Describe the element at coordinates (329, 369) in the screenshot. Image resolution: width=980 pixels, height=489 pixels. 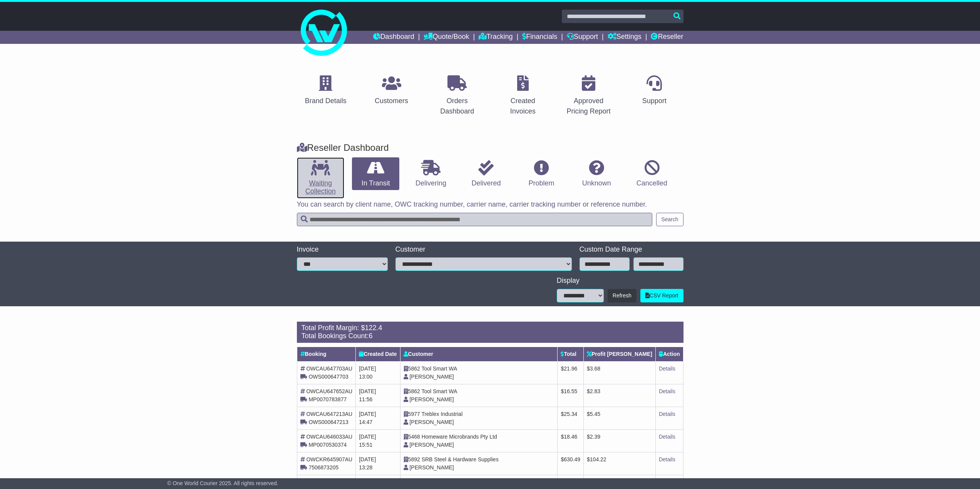
I see `span: OWCAU647703AU` at that location.